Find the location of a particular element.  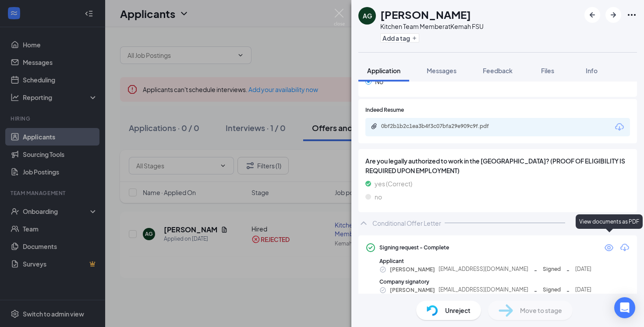

svg: ArrowLeftNew is located at coordinates (592, 15).